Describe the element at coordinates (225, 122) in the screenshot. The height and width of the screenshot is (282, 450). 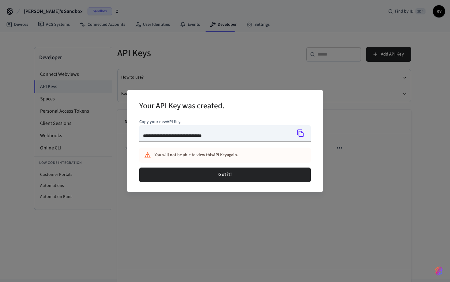
I see `p: Copy your new API Key .` at that location.